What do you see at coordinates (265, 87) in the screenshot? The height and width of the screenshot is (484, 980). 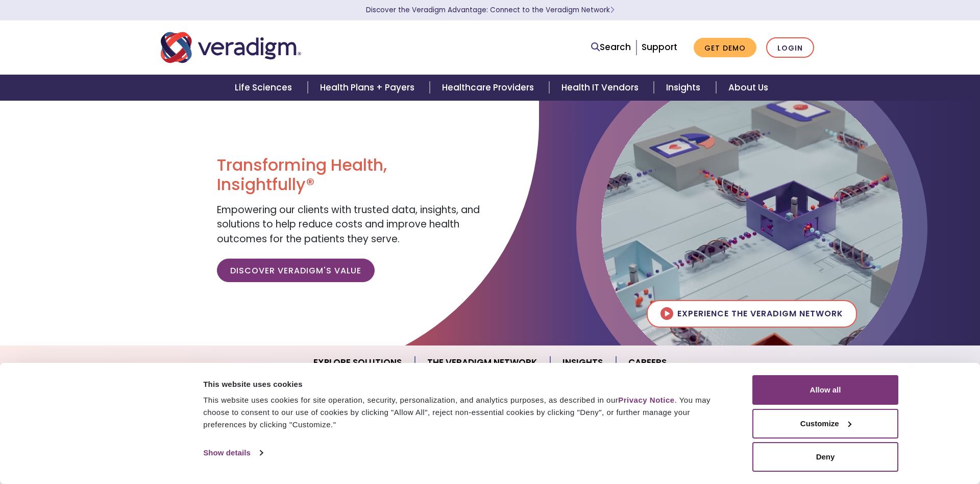 I see `a: Life Sciences` at bounding box center [265, 87].